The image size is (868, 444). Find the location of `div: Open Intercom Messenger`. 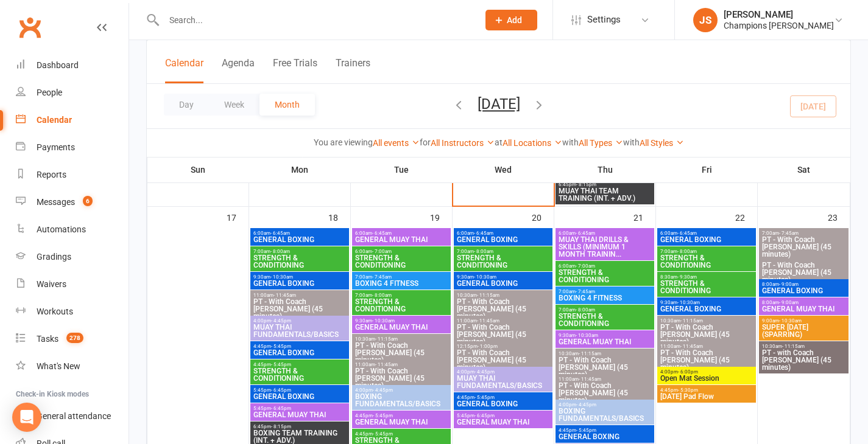

div: Open Intercom Messenger is located at coordinates (27, 418).